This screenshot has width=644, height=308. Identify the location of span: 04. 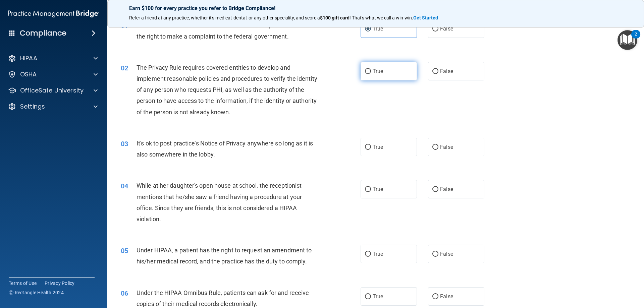
(124, 186).